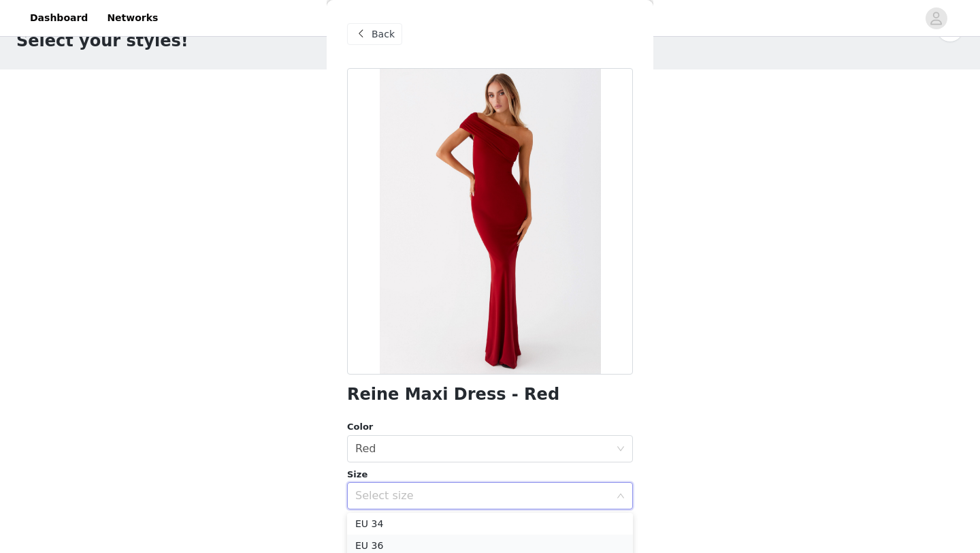 The width and height of the screenshot is (980, 553). I want to click on div: Select size, so click(483, 495).